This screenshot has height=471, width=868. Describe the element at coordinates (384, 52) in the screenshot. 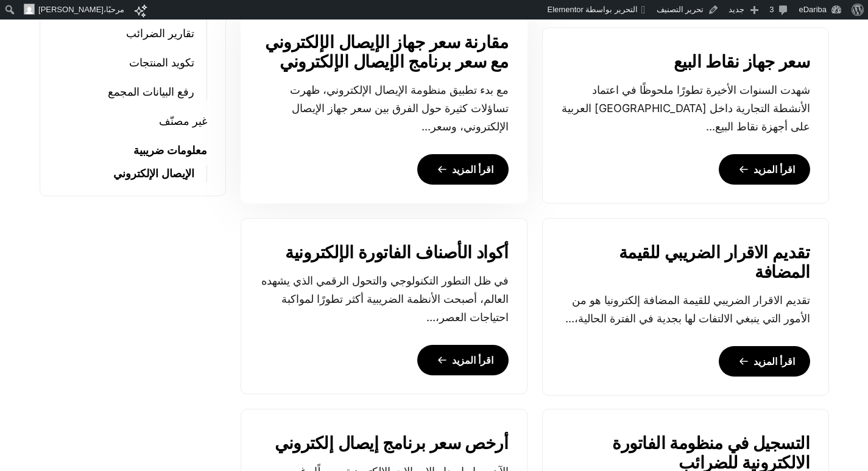

I see `a: مقارنة سعر جهاز الإيصال الإلكتروني مع سعر برنامج الإيصال الإلكتروني` at that location.